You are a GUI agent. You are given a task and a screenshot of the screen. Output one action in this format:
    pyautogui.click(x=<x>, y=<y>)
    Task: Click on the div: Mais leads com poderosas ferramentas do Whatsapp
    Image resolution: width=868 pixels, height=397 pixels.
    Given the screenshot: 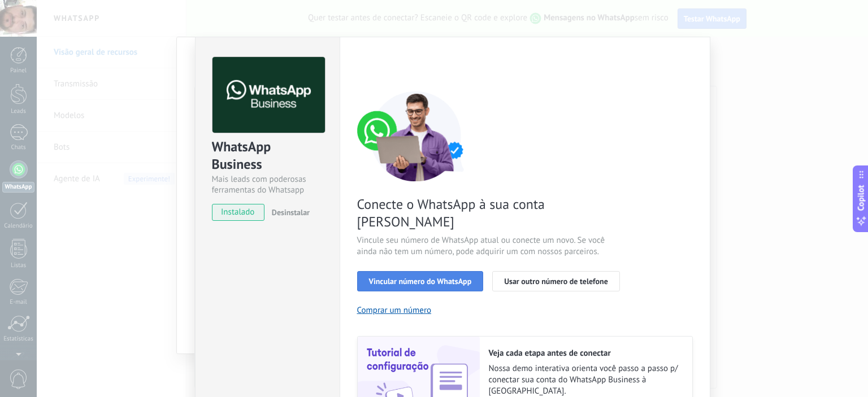 What is the action you would take?
    pyautogui.click(x=267, y=184)
    